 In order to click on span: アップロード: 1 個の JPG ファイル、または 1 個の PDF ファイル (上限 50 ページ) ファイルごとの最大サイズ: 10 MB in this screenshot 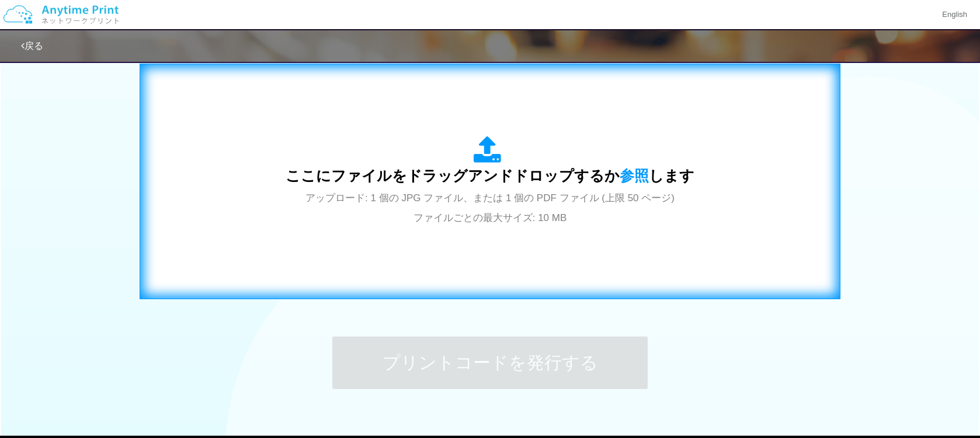, I will do `click(490, 208)`.